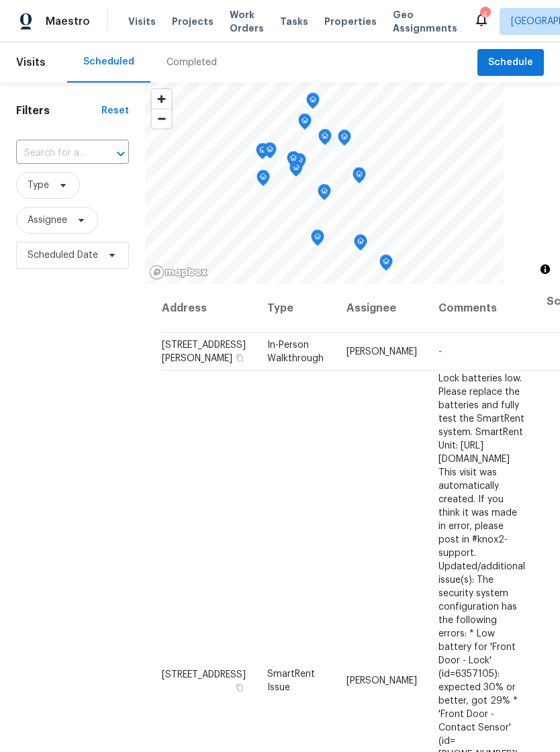 This screenshot has height=752, width=560. What do you see at coordinates (62, 255) in the screenshot?
I see `span: Scheduled Date` at bounding box center [62, 255].